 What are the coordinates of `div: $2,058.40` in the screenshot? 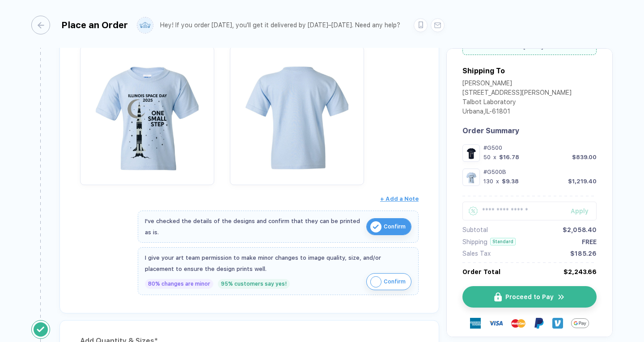 It's located at (579, 230).